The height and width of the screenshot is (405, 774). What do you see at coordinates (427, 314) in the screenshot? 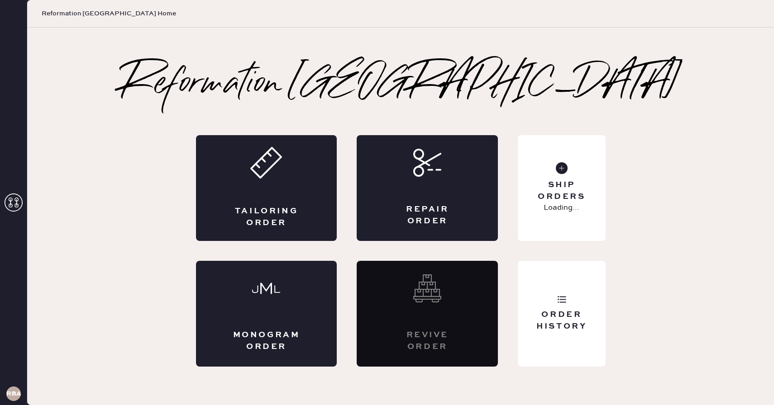
I see `div: Interested? Contact us at care@hemster.co` at bounding box center [427, 314].